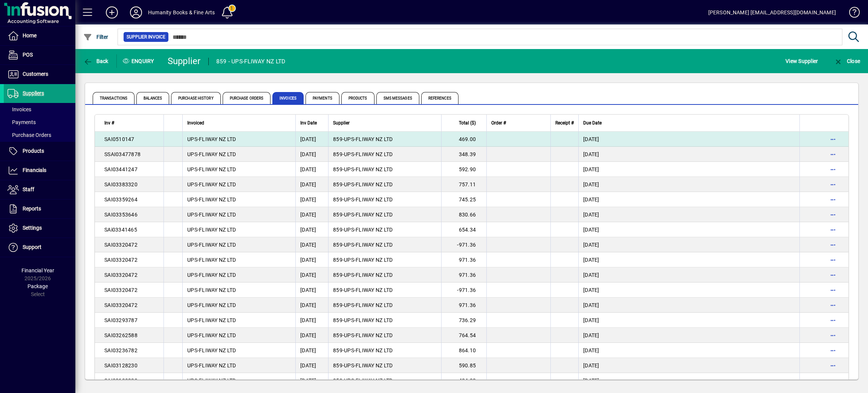  Describe the element at coordinates (32, 247) in the screenshot. I see `span: Support` at that location.